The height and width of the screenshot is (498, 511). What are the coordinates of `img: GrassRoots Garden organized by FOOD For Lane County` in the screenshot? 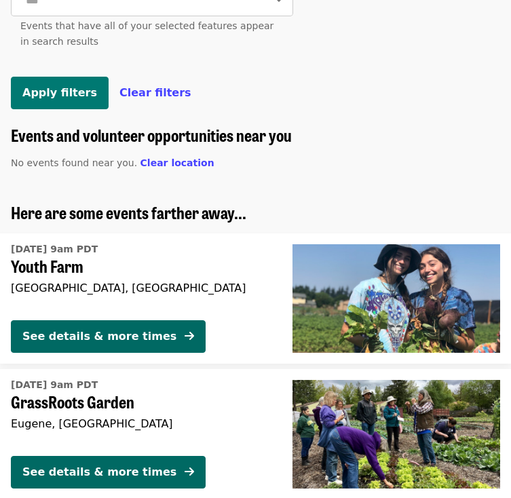 It's located at (396, 434).